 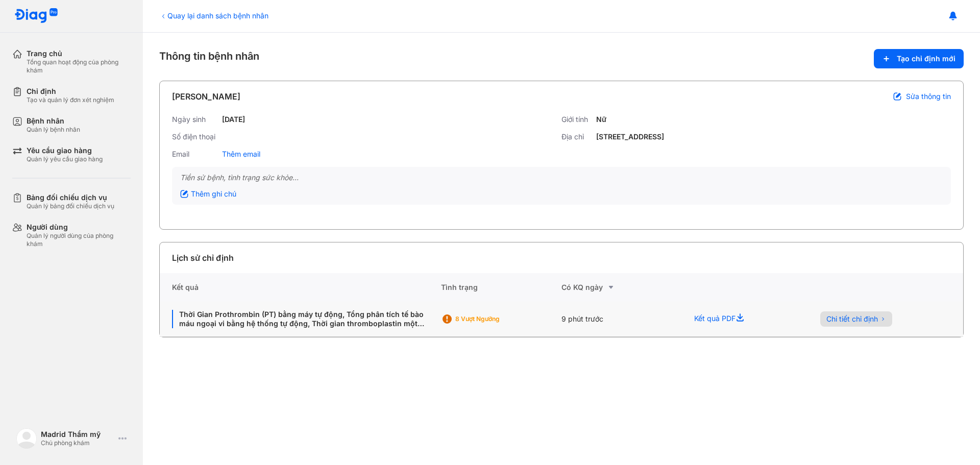 I want to click on div: 8 Vượt ngưỡng, so click(x=496, y=319).